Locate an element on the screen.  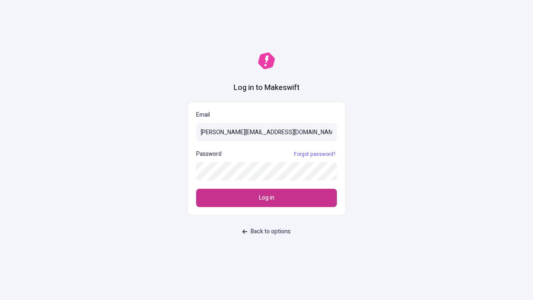
span: Log in is located at coordinates (267, 198).